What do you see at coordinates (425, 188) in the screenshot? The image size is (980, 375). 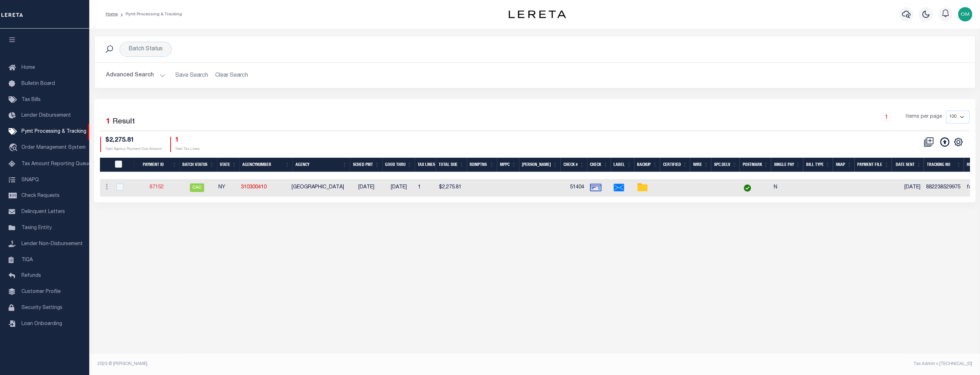 I see `td: 1` at bounding box center [425, 188].